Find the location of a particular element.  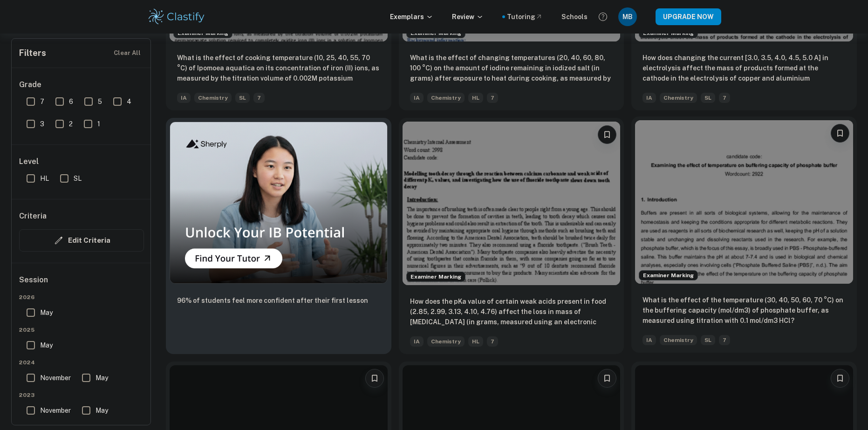

h6: Filters is located at coordinates (32, 53).